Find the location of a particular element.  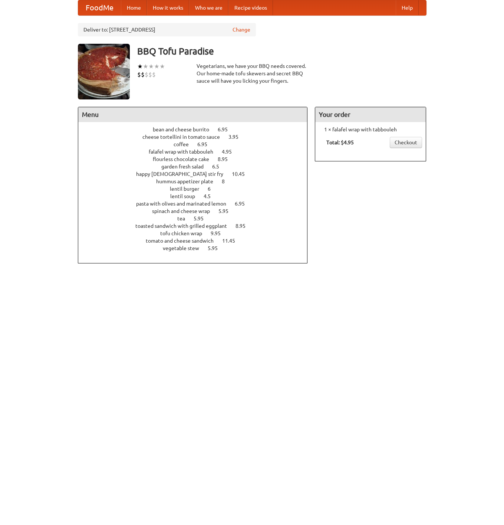

span: 11.45 is located at coordinates (232, 241).